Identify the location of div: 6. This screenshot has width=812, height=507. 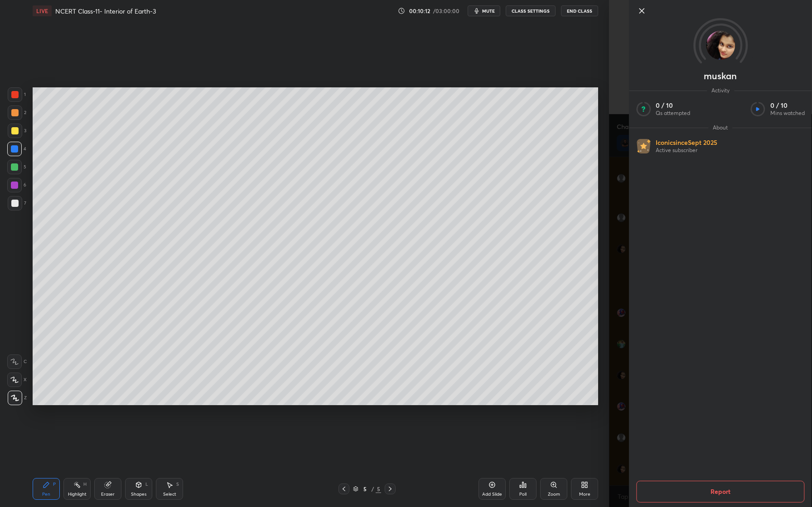
(17, 185).